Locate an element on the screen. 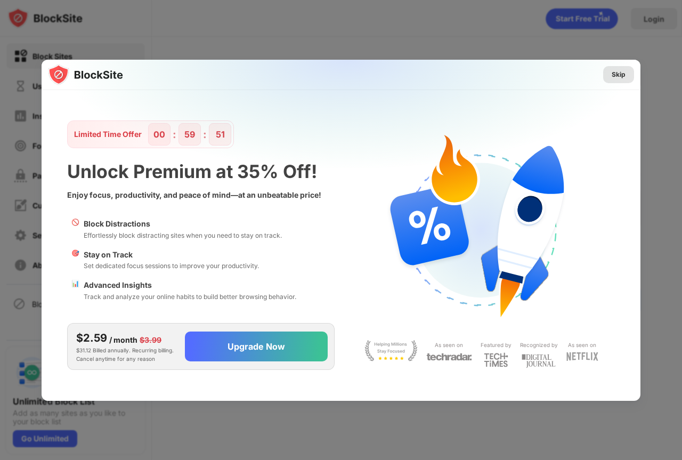 Image resolution: width=682 pixels, height=460 pixels. img: light-netflix.svg is located at coordinates (583, 357).